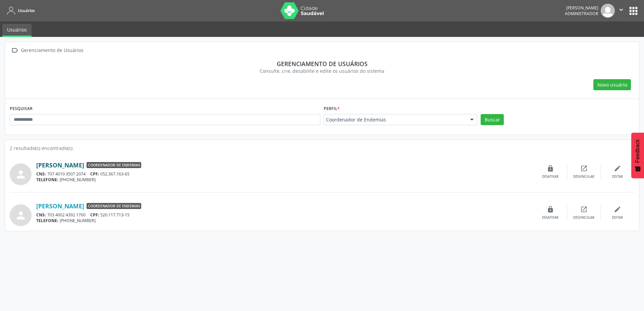 This screenshot has width=644, height=311. What do you see at coordinates (322, 70) in the screenshot?
I see `div: Consulte, crie, desabilite e edite os usuários do sistema` at bounding box center [322, 70].